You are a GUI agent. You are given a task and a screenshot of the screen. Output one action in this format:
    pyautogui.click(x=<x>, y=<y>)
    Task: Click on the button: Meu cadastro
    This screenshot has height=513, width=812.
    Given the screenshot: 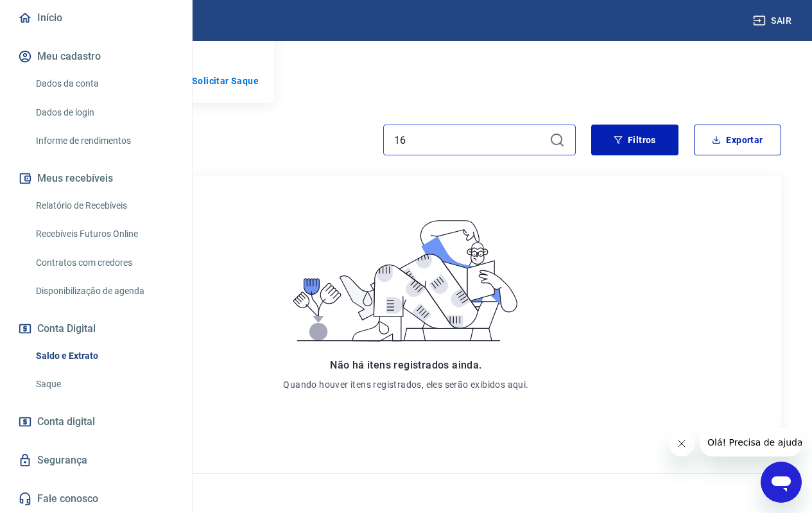 What is the action you would take?
    pyautogui.click(x=96, y=57)
    